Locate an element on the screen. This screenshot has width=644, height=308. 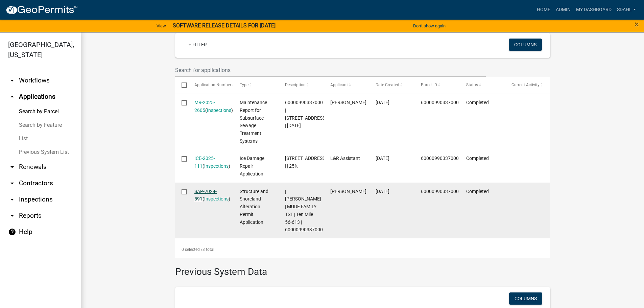
span: Date Created is located at coordinates (387, 85).